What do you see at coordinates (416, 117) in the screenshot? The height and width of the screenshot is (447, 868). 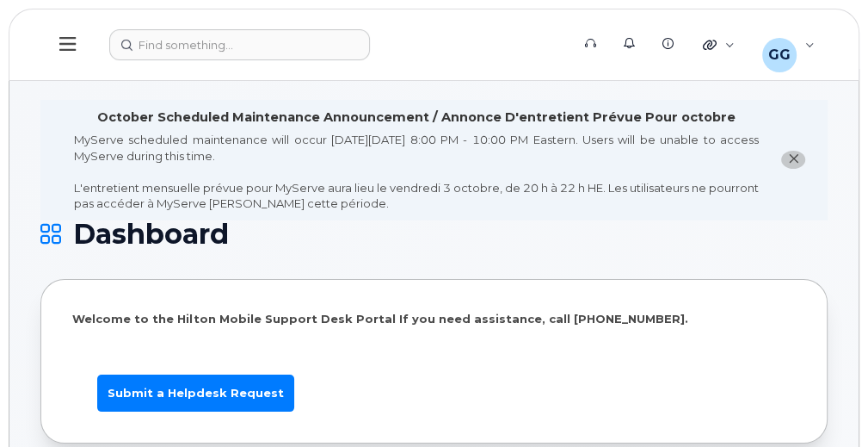 I see `div: October Scheduled Maintenance Announcement / Annonce D'entretient Prévue Pour octobre` at bounding box center [416, 117].